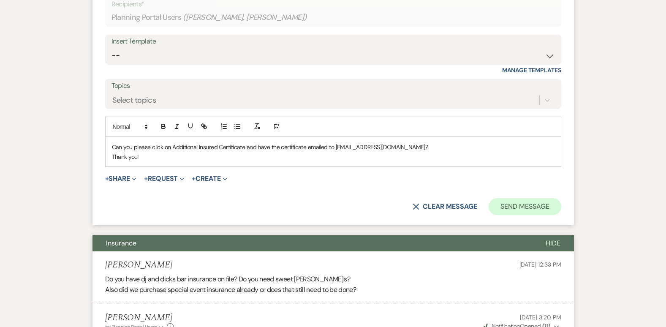 The width and height of the screenshot is (666, 327). What do you see at coordinates (312, 243) in the screenshot?
I see `button: Insurance` at bounding box center [312, 243].